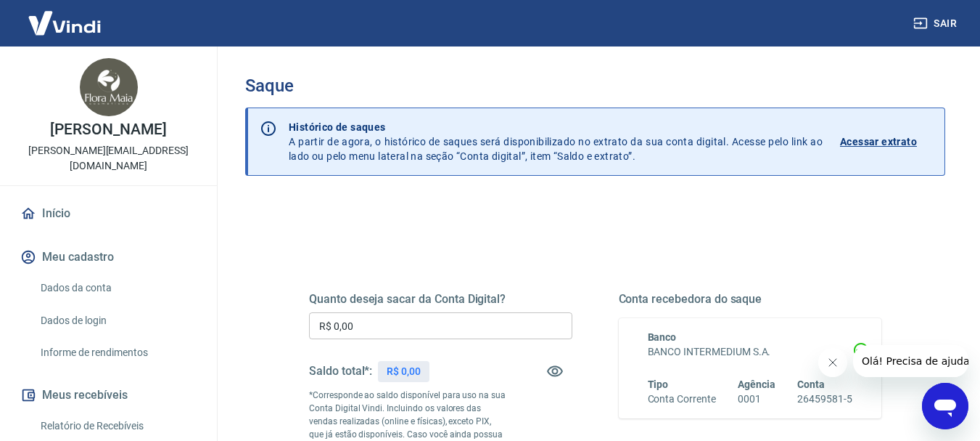 This screenshot has height=441, width=980. What do you see at coordinates (936, 24) in the screenshot?
I see `button: Sair` at bounding box center [936, 24].